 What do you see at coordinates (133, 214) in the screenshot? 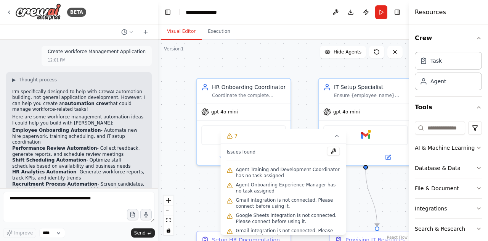
I see `button: Upload files` at bounding box center [133, 214].